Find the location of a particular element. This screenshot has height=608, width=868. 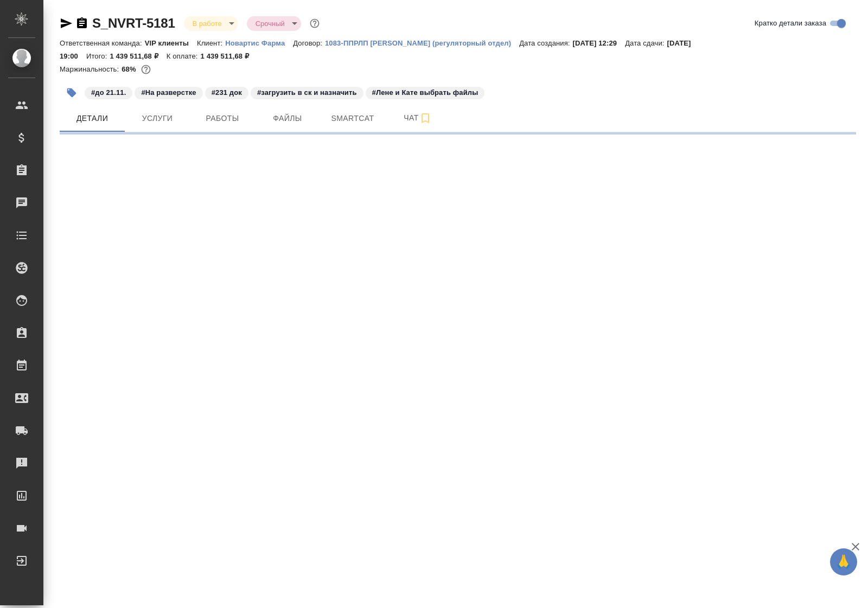

a: S_NVRT-5181 is located at coordinates (134, 22).